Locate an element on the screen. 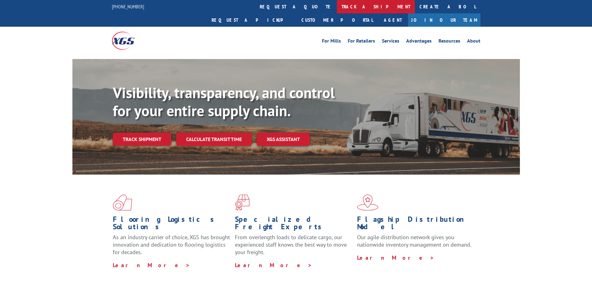  a: Track shipment is located at coordinates (142, 139).